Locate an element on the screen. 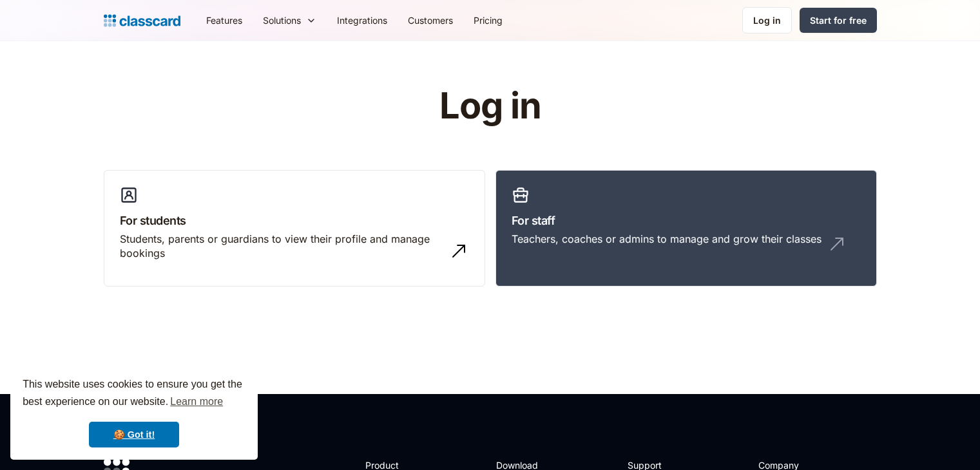 The image size is (980, 470). a: Start for free is located at coordinates (839, 20).